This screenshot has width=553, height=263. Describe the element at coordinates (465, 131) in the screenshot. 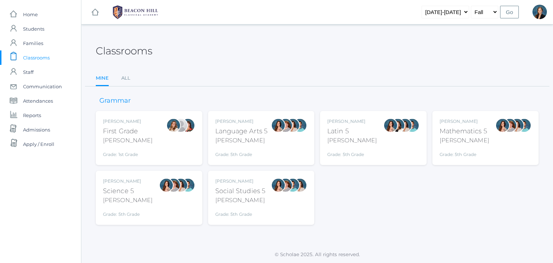

I see `div: Mathematics 5` at that location.